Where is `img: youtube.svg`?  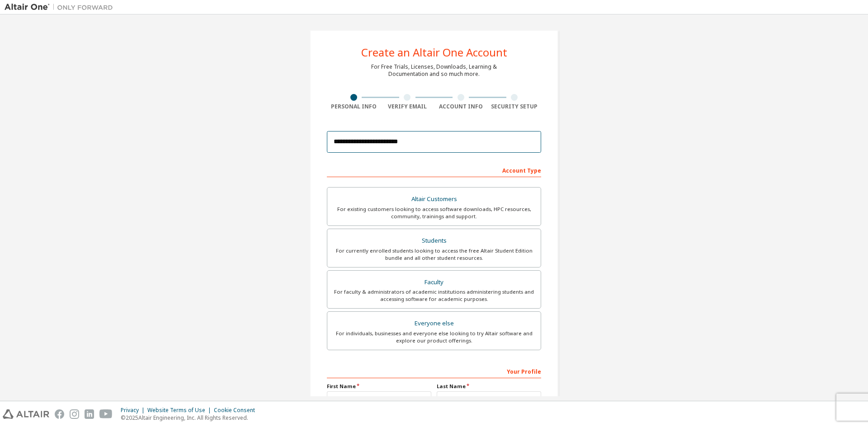
img: youtube.svg is located at coordinates (106, 414).